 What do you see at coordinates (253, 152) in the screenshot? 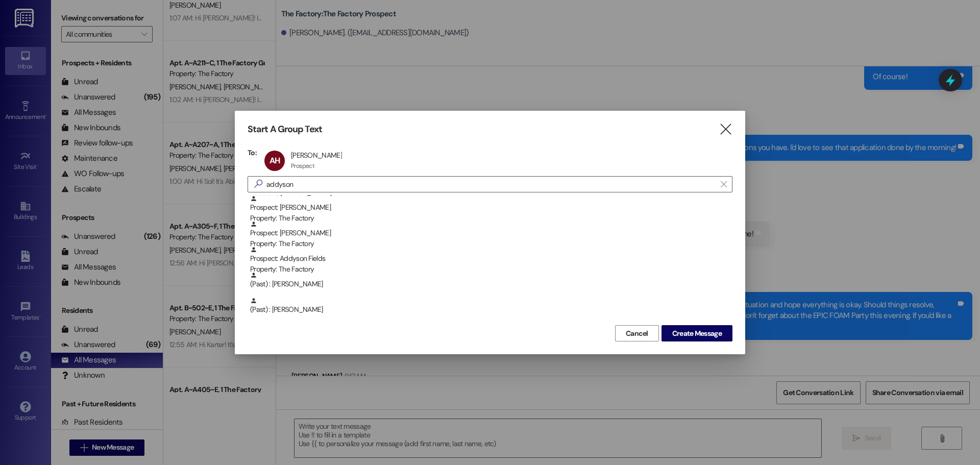
I see `h3: To:` at bounding box center [253, 152].